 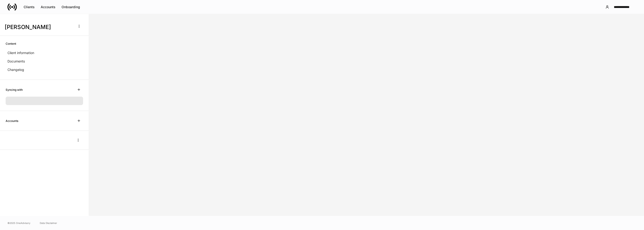 What do you see at coordinates (16, 61) in the screenshot?
I see `p: Documents` at bounding box center [16, 61].